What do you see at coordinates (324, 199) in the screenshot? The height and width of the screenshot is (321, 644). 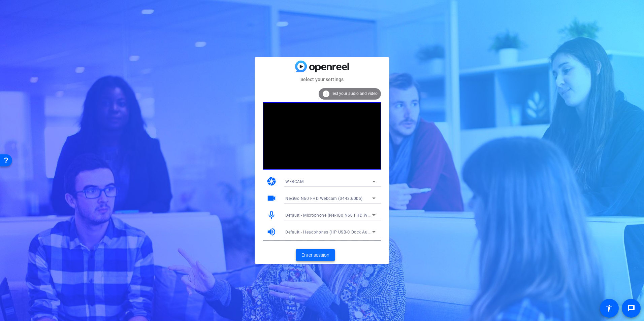 I see `span: NexiGo N60 FHD Webcam (3443:60bb)` at bounding box center [324, 199].